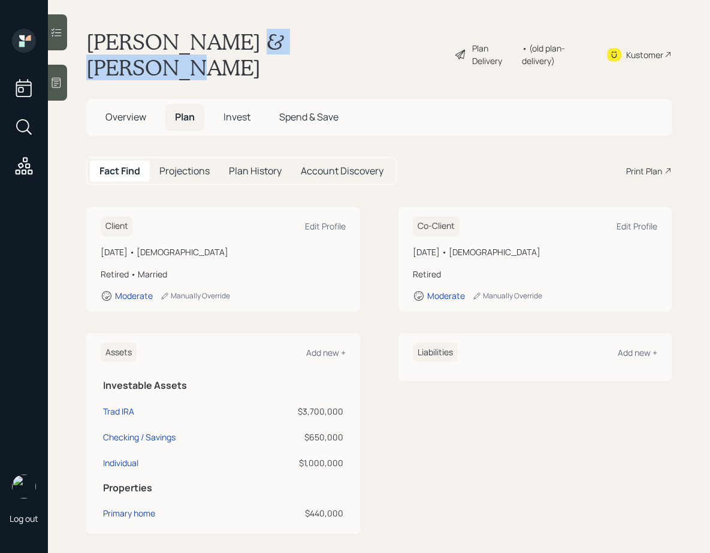 The width and height of the screenshot is (710, 553). I want to click on h6: Liabilities, so click(435, 352).